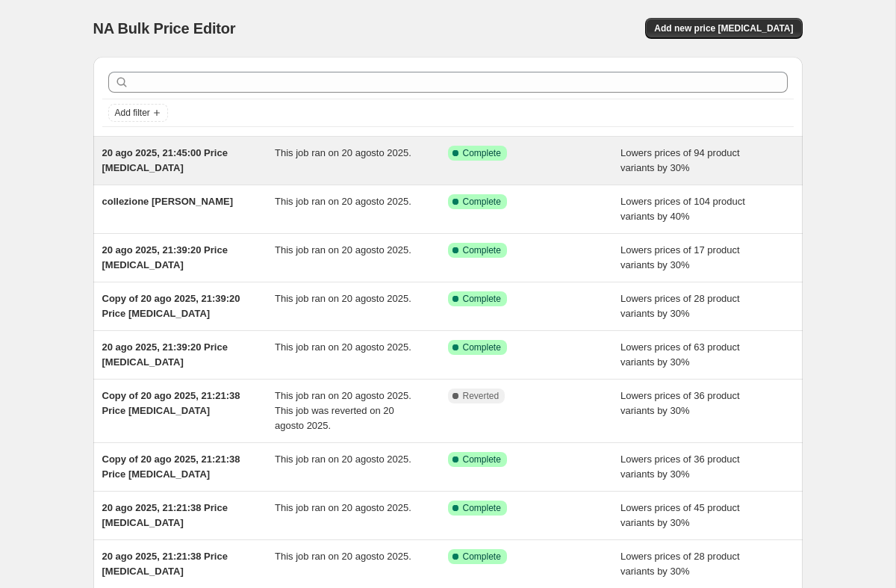 This screenshot has height=588, width=896. What do you see at coordinates (132, 113) in the screenshot?
I see `span: Add filter` at bounding box center [132, 113].